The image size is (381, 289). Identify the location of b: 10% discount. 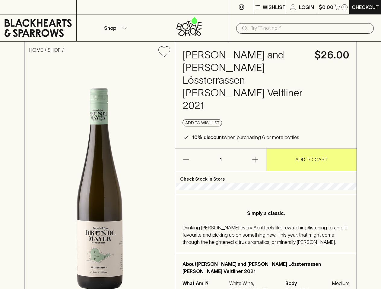
(208, 138).